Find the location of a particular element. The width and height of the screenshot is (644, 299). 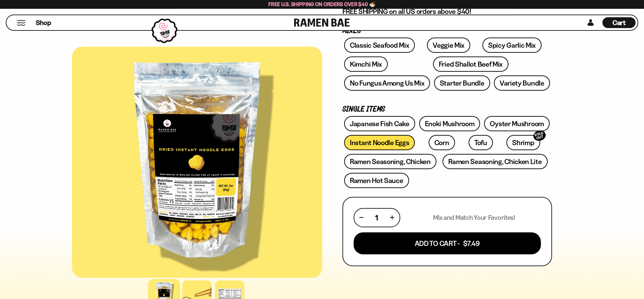

span: Cart is located at coordinates (619, 23).